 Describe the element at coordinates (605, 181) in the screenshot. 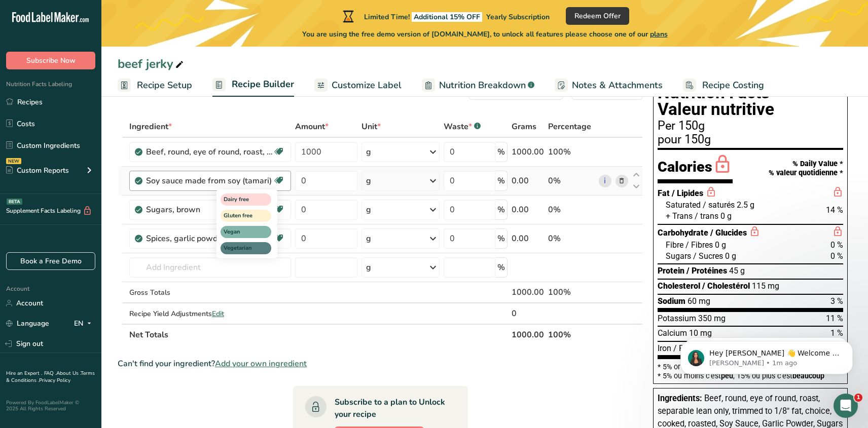

I see `a: i` at that location.